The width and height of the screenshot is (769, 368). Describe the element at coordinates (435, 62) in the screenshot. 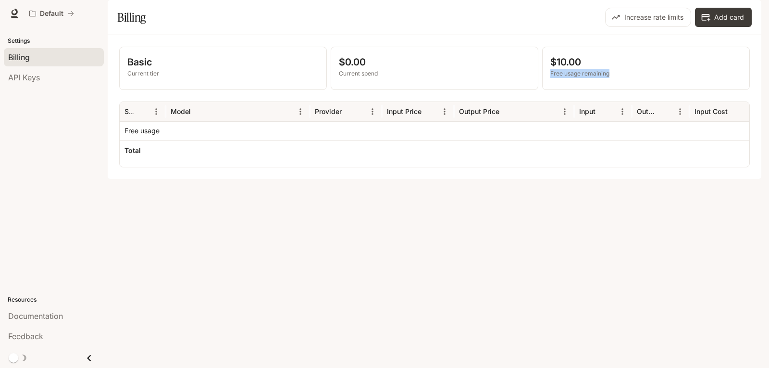

I see `p: $0.00` at that location.